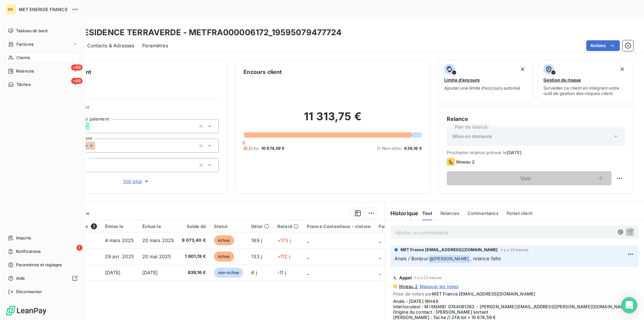 The image size is (644, 320). I want to click on div: Solde dû, so click(194, 226).